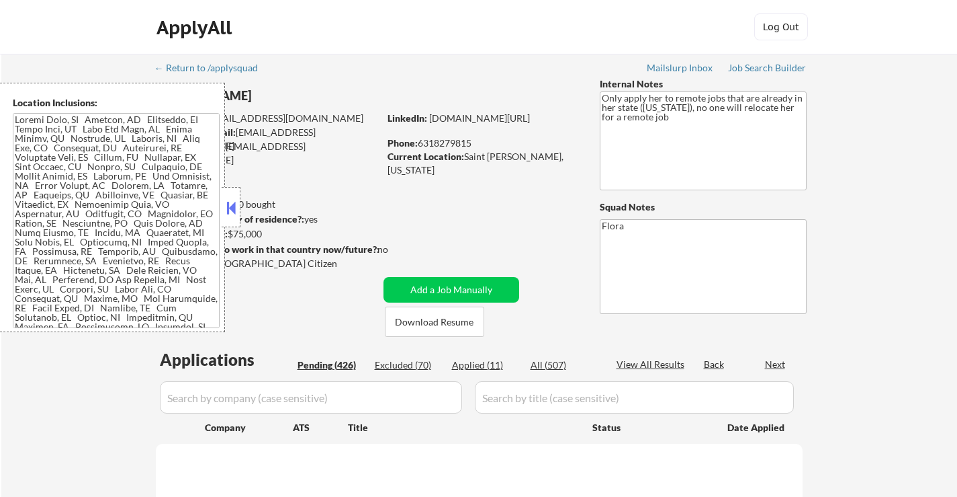 The image size is (957, 497). What do you see at coordinates (407, 118) in the screenshot?
I see `strong: LinkedIn:` at bounding box center [407, 118].